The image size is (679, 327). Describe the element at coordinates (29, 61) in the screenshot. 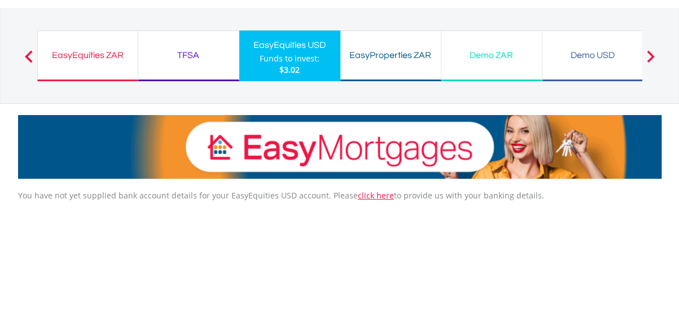

I see `button: Previous` at that location.